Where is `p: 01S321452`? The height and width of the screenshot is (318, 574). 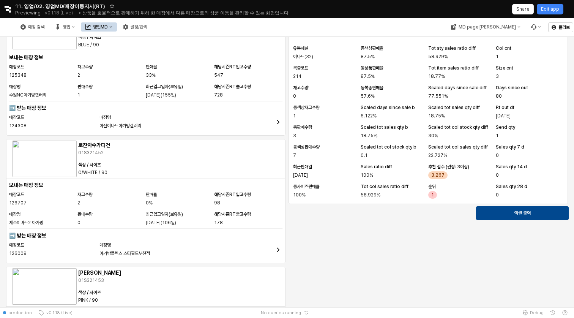 p: 01S321452 is located at coordinates (180, 153).